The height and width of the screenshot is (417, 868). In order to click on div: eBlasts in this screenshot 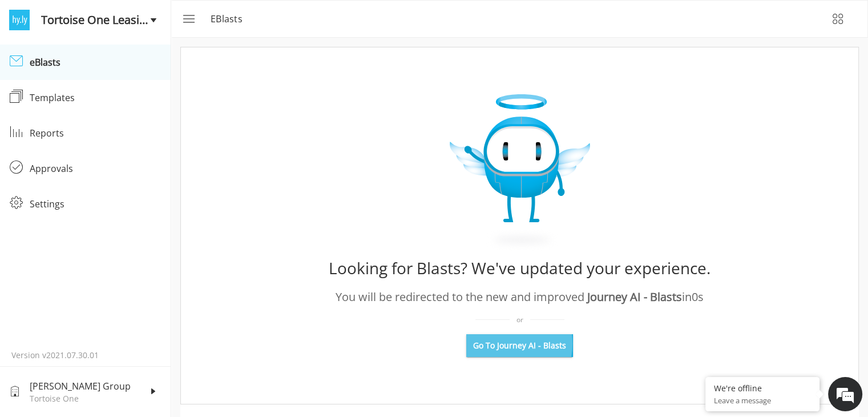, I will do `click(95, 62)`.